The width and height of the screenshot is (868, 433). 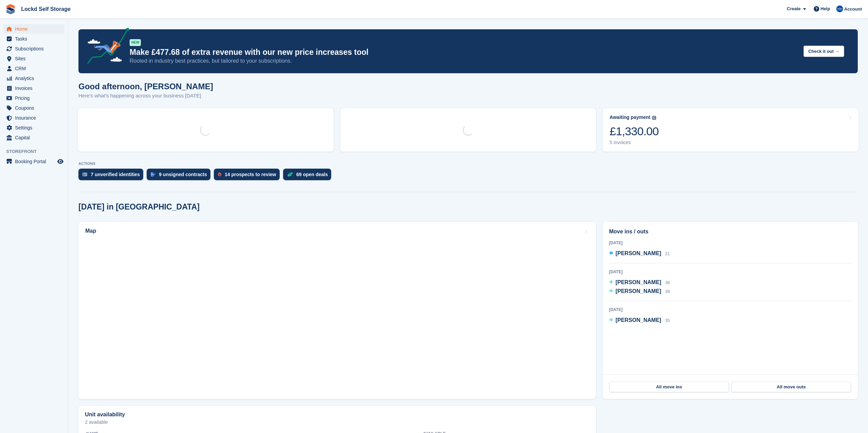 What do you see at coordinates (153, 174) in the screenshot?
I see `img: contract_signature_icon-13c848040528278c33f63329250d36e43548de30e8caae1d1a13099fd9432cc5.svg` at bounding box center [153, 174].